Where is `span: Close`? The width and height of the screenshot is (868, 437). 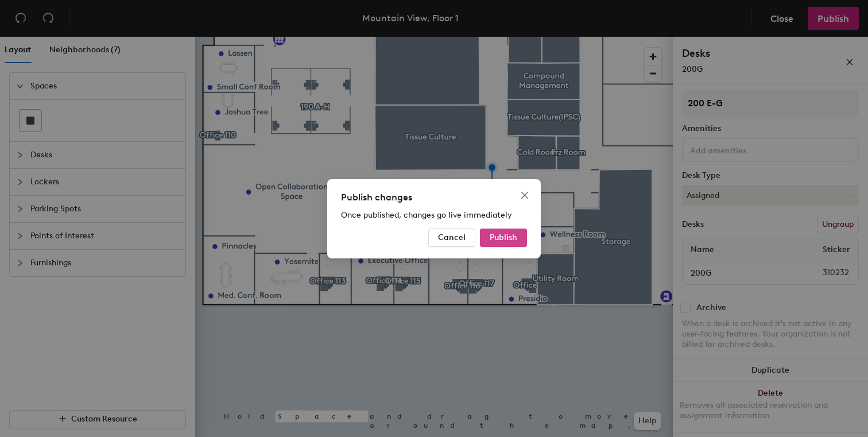 span: Close is located at coordinates (524, 195).